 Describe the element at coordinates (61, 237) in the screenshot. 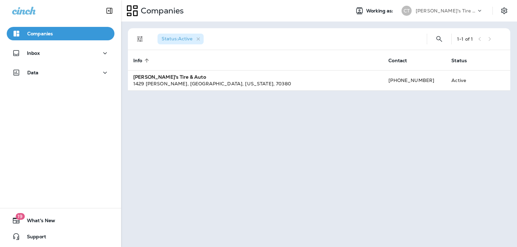

I see `button: Support` at that location.